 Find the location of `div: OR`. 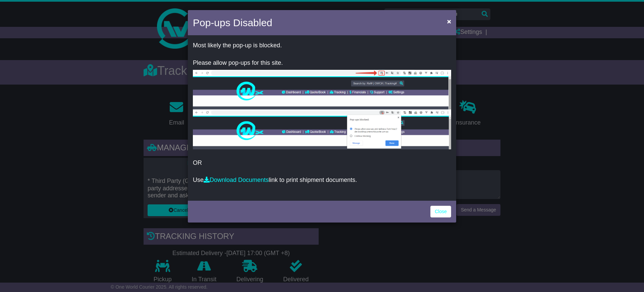

div: OR is located at coordinates (322, 118).